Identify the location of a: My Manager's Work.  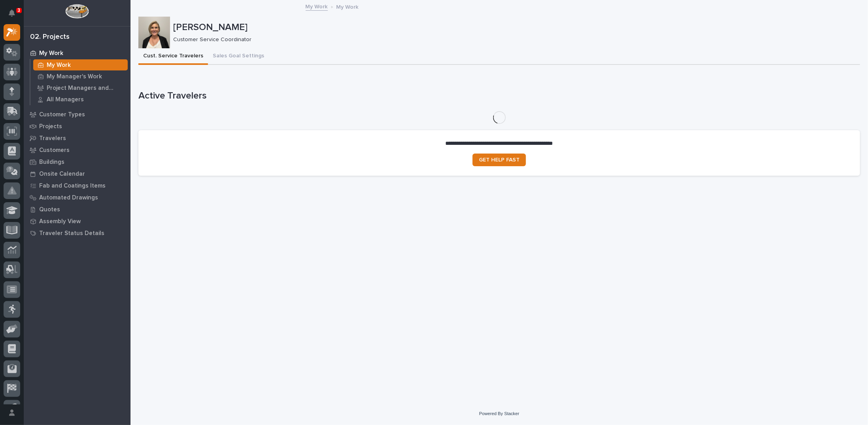
(80, 76).